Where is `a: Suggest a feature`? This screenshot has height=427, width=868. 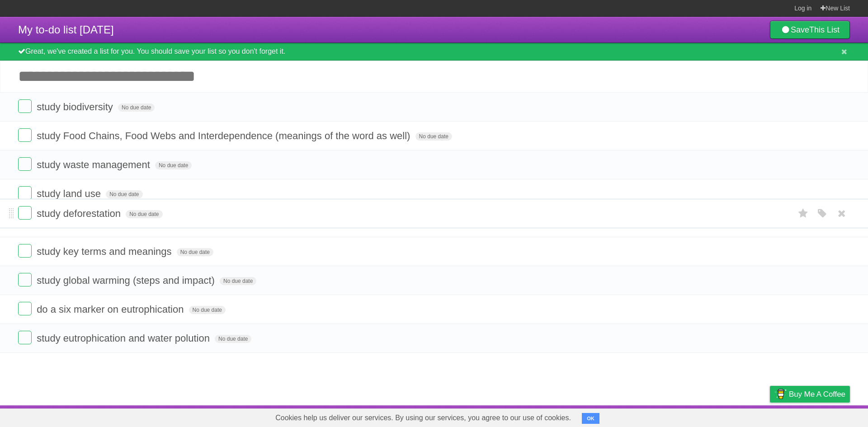 a: Suggest a feature is located at coordinates (821, 416).